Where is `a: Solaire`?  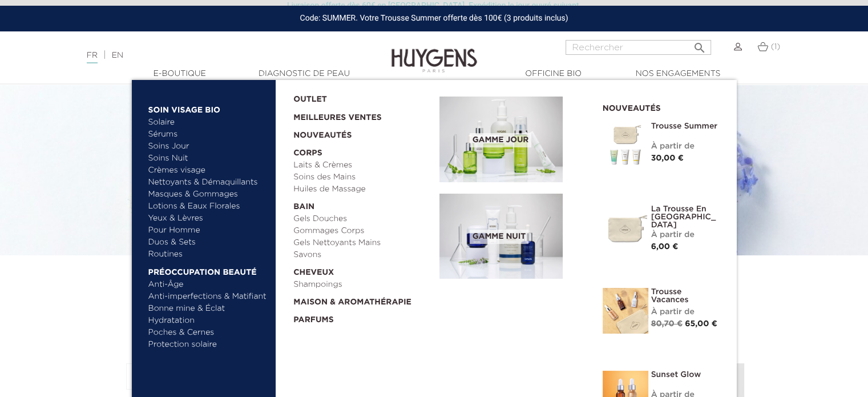
a: Solaire is located at coordinates (208, 122).